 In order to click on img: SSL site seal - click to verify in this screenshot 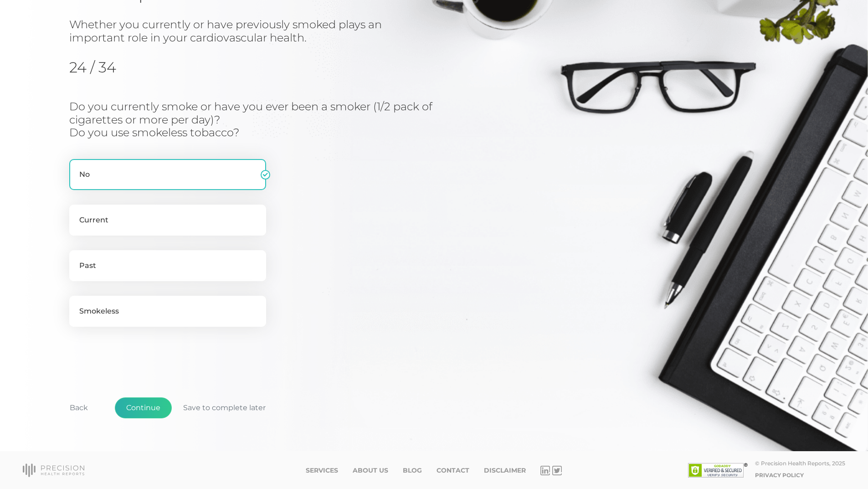, I will do `click(718, 470)`.